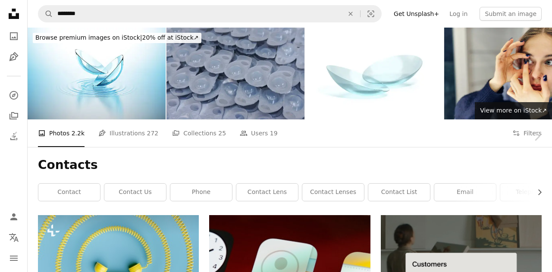  I want to click on a: contact lenses, so click(333, 192).